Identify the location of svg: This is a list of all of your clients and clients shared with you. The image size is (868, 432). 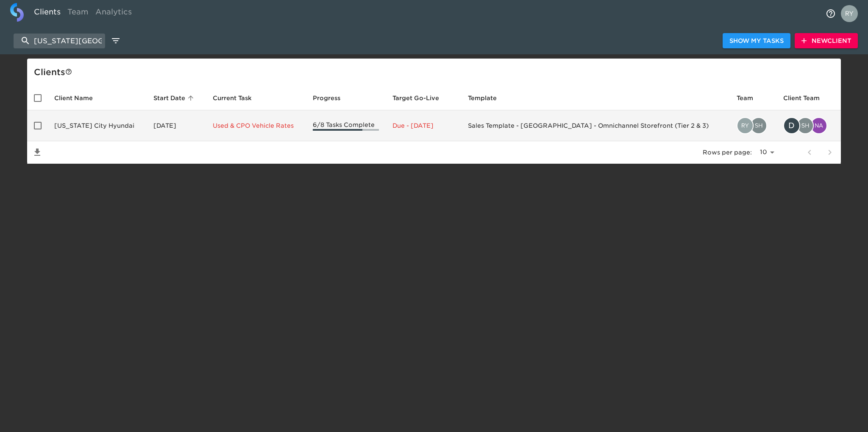
(68, 71).